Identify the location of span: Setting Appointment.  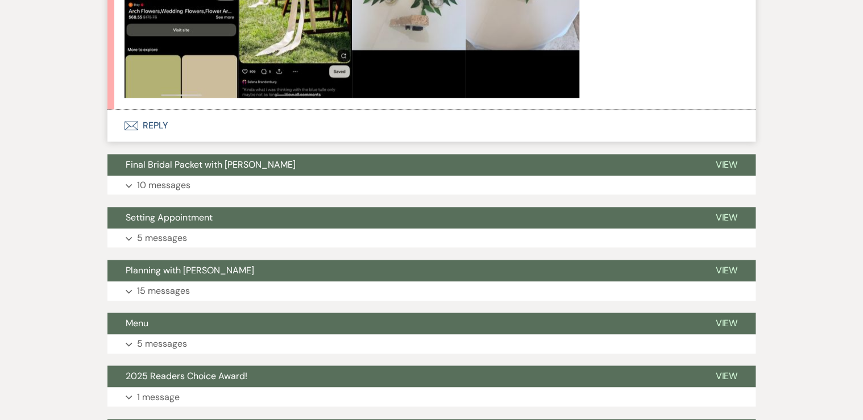
(169, 217).